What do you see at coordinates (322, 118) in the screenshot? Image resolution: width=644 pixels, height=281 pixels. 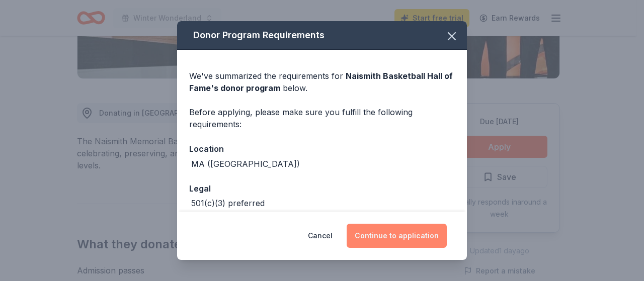 I see `div: Before applying, please make sure you fulfill the following requirements:` at bounding box center [322, 118].